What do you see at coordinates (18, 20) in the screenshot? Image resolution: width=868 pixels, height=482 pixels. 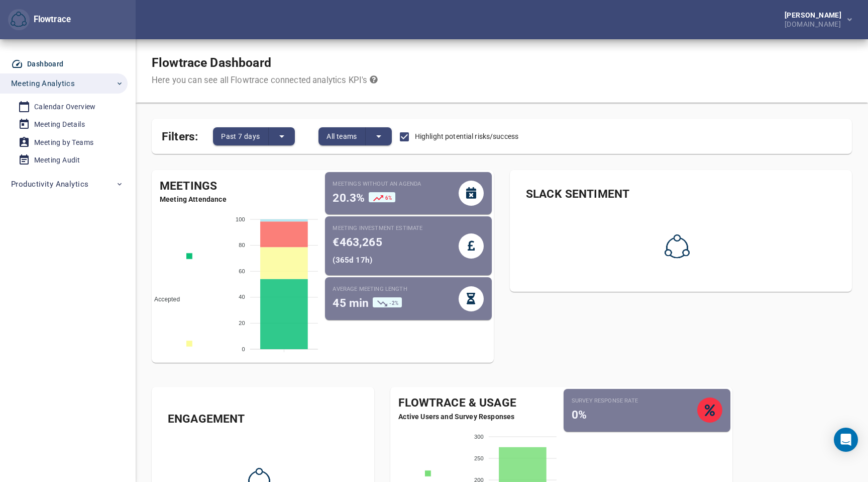 I see `img: Flowtrace` at bounding box center [18, 20].